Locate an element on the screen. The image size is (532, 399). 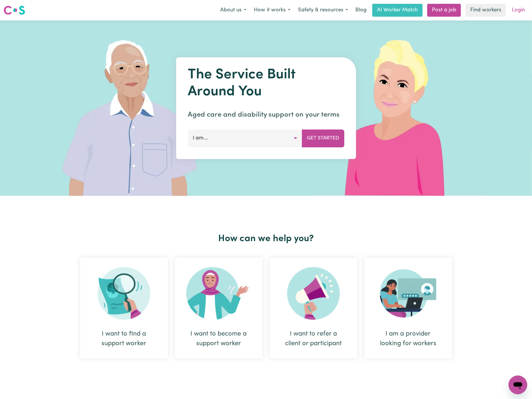
h1: The Service Built Around You is located at coordinates (266, 83).